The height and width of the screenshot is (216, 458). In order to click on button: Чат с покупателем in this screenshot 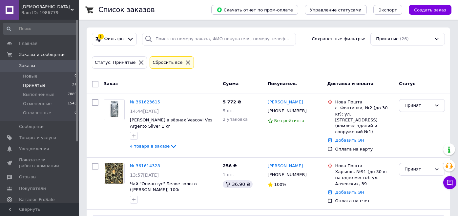, I will do `click(450, 183)`.